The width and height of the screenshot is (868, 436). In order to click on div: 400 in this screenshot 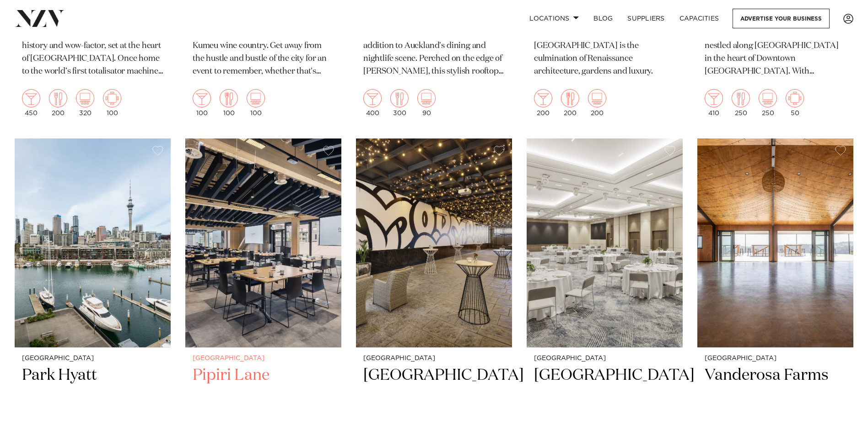, I will do `click(372, 103)`.